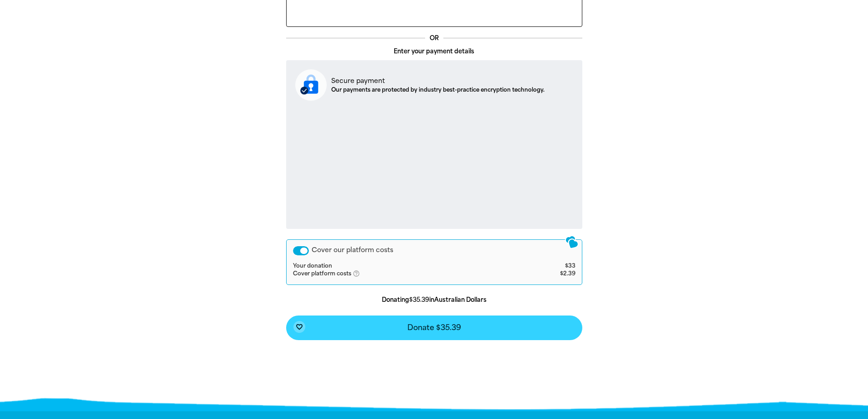 This screenshot has height=419, width=868. I want to click on p: Our payments are protected by industry best-practice encryption technology., so click(438, 90).